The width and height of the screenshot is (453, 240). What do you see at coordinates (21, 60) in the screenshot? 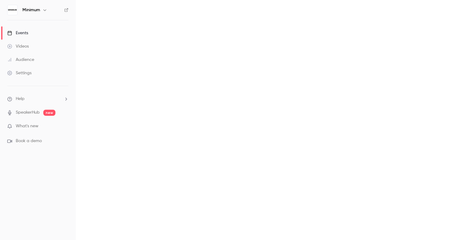
I see `div: Audience` at bounding box center [21, 60].